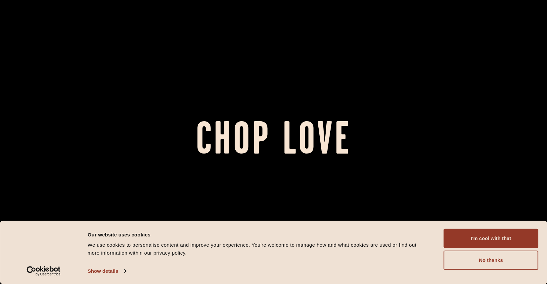 The height and width of the screenshot is (284, 547). I want to click on a: Usercentrics Cookiebot - opens in a new window, so click(43, 271).